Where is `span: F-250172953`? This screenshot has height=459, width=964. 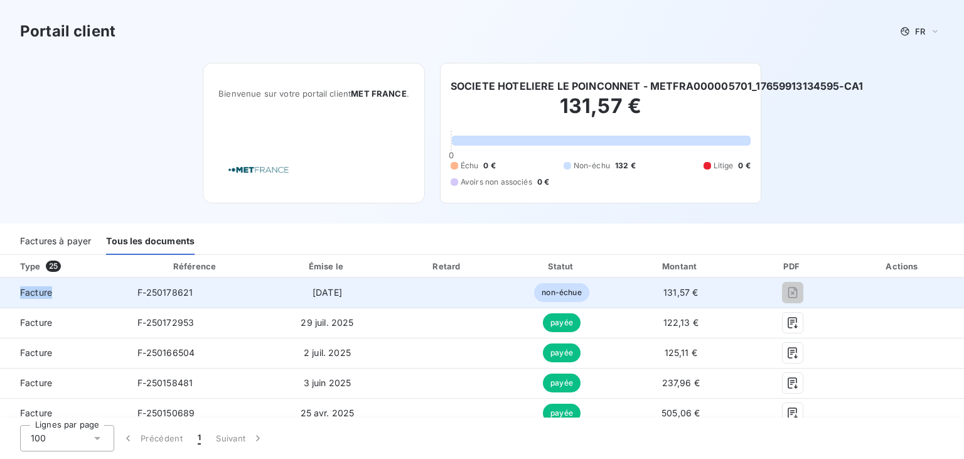 span: F-250172953 is located at coordinates (166, 322).